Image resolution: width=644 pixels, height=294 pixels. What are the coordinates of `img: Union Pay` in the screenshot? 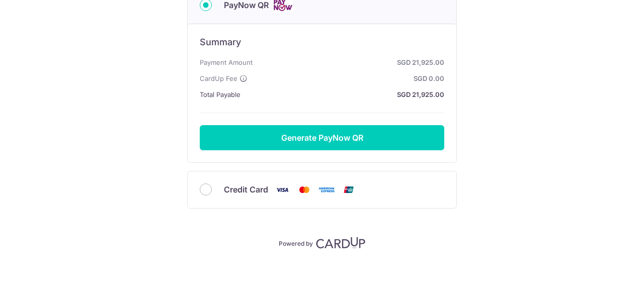 It's located at (348, 189).